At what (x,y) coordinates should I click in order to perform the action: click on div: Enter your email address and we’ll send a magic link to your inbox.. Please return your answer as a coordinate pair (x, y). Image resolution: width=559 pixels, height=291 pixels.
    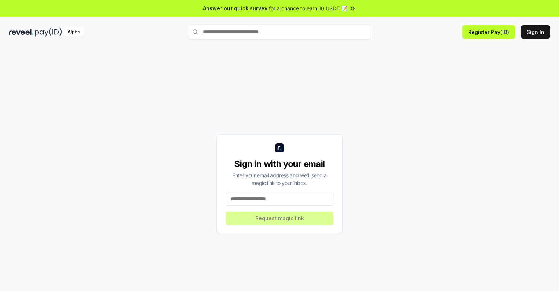
    Looking at the image, I should click on (280, 179).